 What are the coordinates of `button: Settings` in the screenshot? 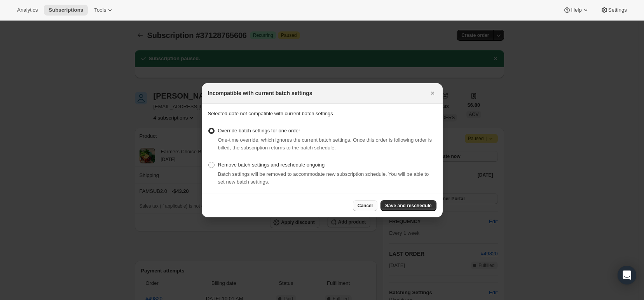 It's located at (614, 10).